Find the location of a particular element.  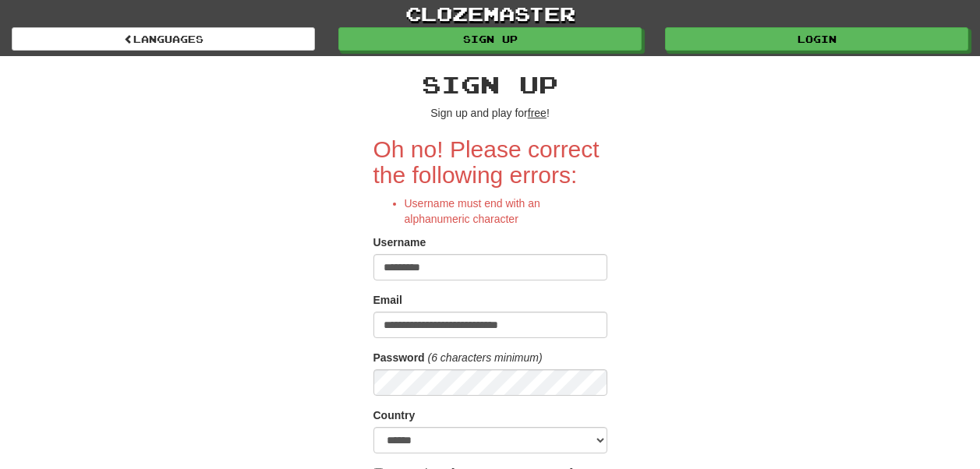

label: Country is located at coordinates (394, 415).